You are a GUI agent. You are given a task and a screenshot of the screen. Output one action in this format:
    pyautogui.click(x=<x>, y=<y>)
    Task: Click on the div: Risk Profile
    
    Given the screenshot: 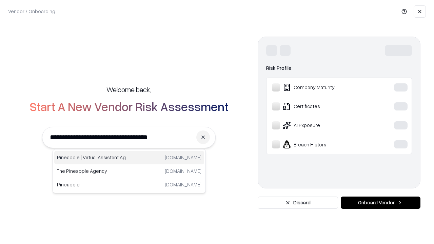 What is the action you would take?
    pyautogui.click(x=339, y=68)
    